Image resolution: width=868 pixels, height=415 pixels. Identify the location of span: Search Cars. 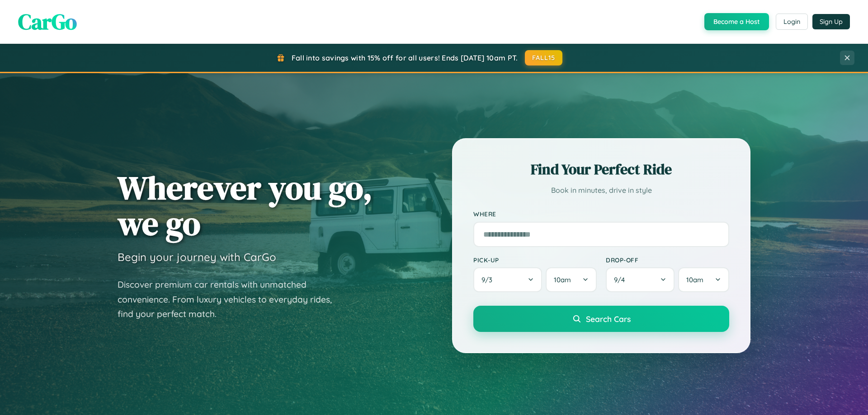
(608, 319).